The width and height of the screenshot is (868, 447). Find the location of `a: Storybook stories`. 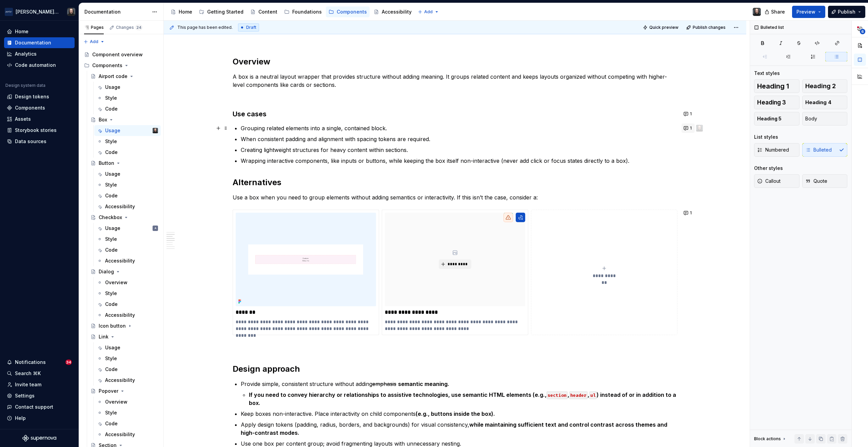

a: Storybook stories is located at coordinates (39, 130).